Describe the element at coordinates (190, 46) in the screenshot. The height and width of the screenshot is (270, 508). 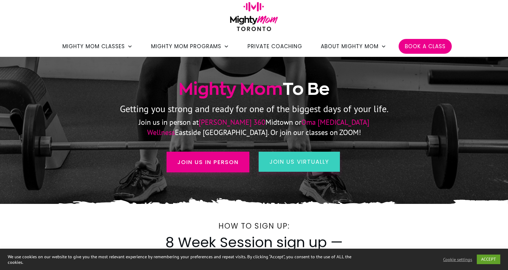
I see `a: Mighty Mom Programs` at that location.